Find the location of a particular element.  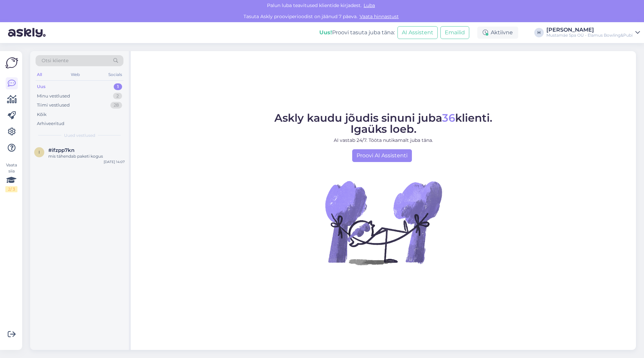

span: 36 is located at coordinates (449, 117).